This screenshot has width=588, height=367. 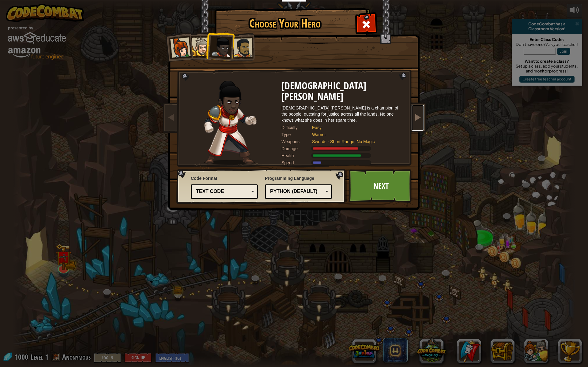 What do you see at coordinates (220, 46) in the screenshot?
I see `li: Lady Ida Justheart` at bounding box center [220, 46].